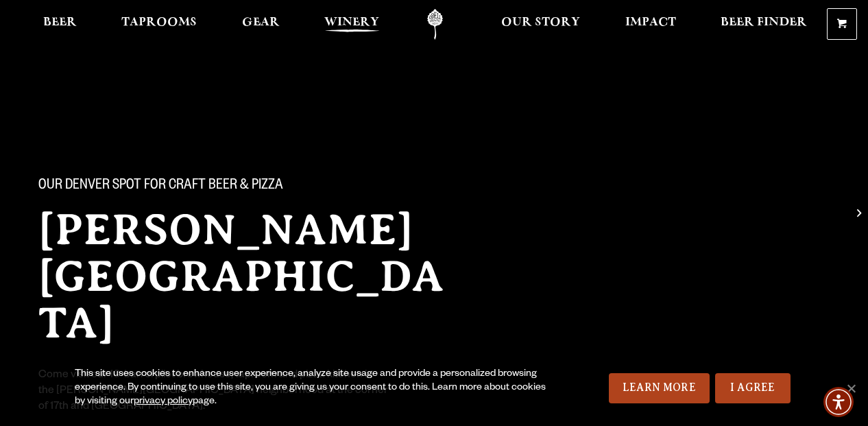 The height and width of the screenshot is (426, 868). What do you see at coordinates (315, 388) in the screenshot?
I see `div: This site uses cookies to enhance user experience, analyze site usage and provide a personalized ...` at bounding box center [315, 388].